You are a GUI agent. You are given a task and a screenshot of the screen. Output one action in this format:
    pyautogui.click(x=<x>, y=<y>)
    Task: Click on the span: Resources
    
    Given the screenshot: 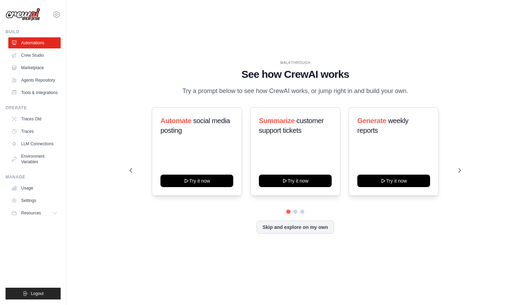 What is the action you would take?
    pyautogui.click(x=31, y=213)
    